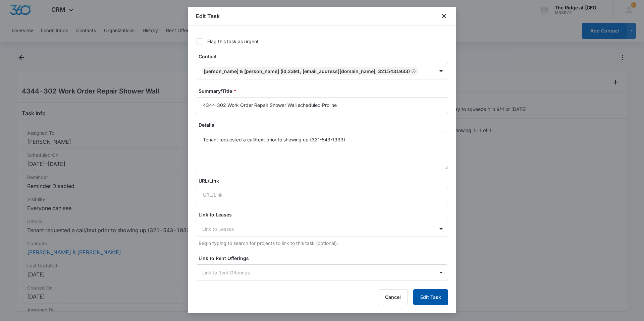  I want to click on label: Summary/Title, so click(324, 91).